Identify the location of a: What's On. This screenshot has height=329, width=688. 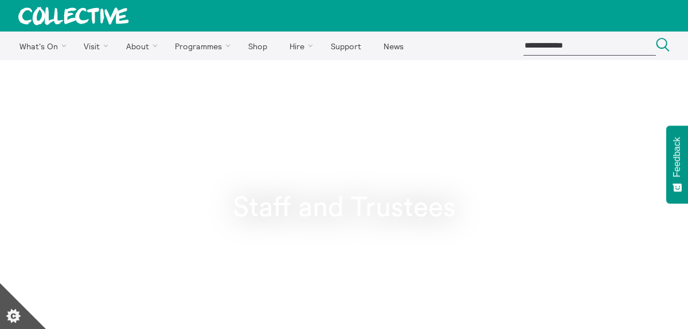
(40, 46).